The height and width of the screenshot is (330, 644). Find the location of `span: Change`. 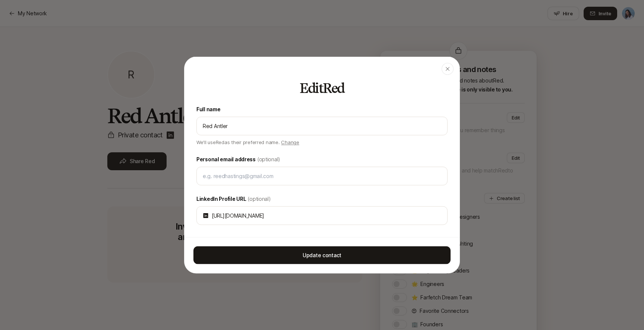

span: Change is located at coordinates (290, 142).